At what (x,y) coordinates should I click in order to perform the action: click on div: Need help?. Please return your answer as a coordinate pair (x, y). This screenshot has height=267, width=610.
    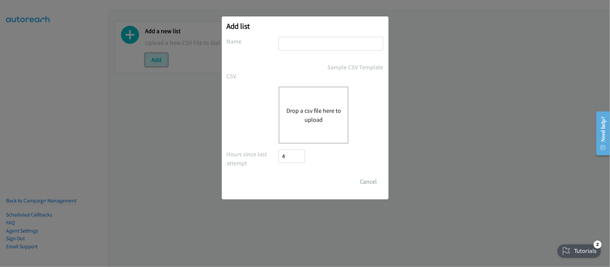
    Looking at the image, I should click on (12, 22).